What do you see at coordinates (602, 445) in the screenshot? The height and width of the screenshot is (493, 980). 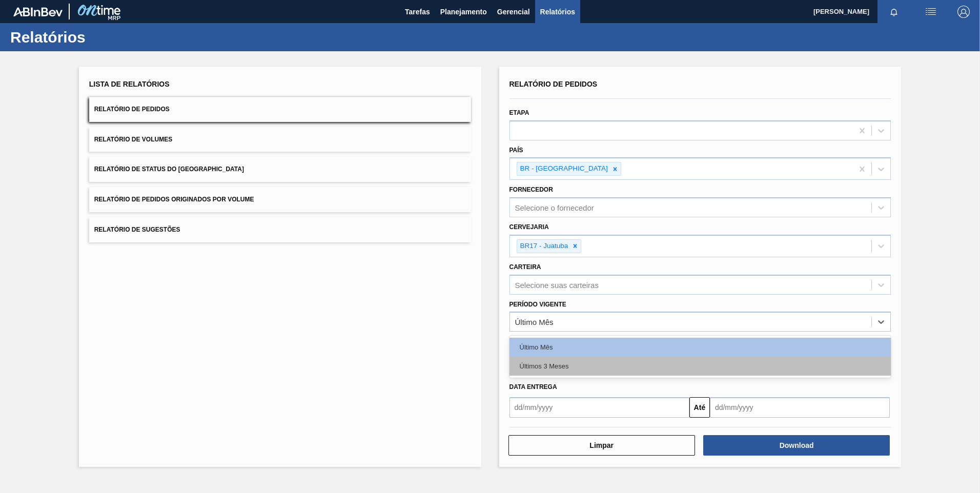 I see `button: Limpar` at bounding box center [602, 445].